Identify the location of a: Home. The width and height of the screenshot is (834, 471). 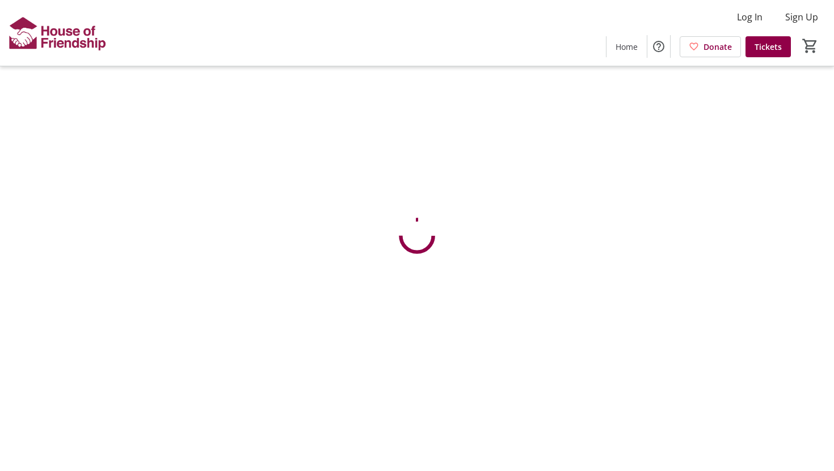
(626, 46).